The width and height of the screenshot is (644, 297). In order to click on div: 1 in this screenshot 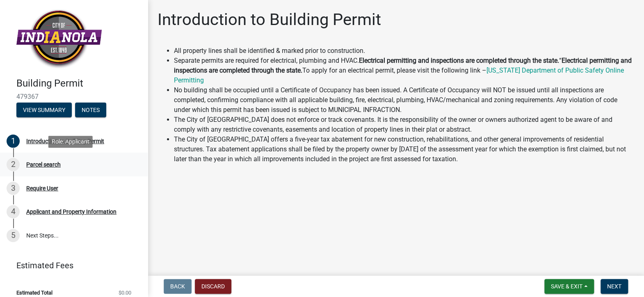, I will do `click(13, 141)`.